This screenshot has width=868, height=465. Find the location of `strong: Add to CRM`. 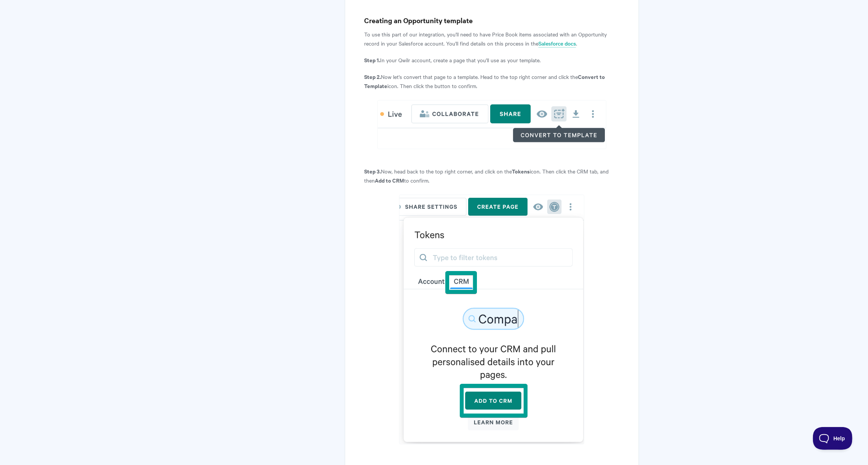

strong: Add to CRM is located at coordinates (389, 180).